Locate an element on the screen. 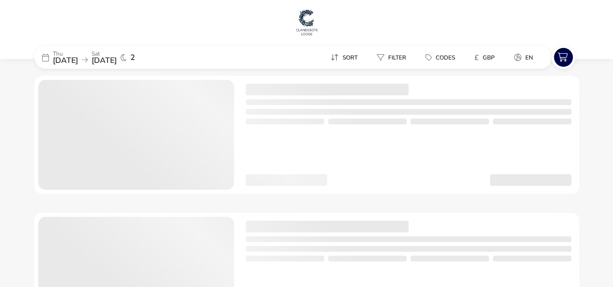  button: Filter is located at coordinates (392, 57).